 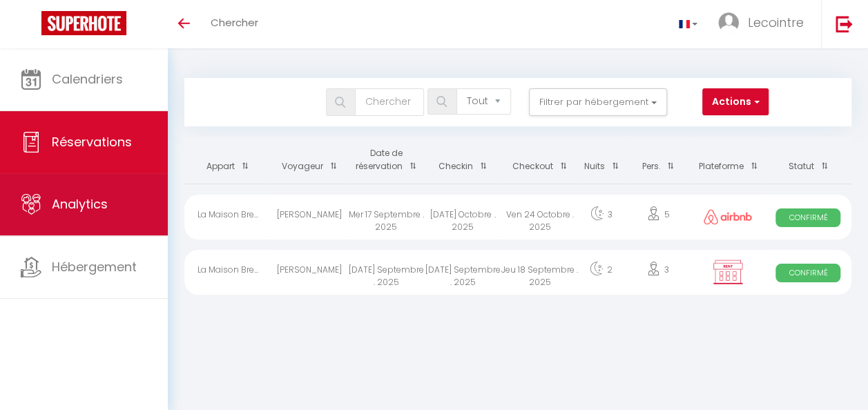 I want to click on span: Hébergement, so click(x=94, y=267).